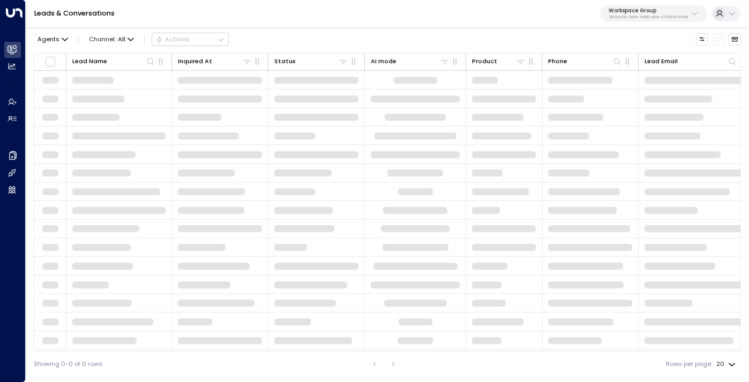 The width and height of the screenshot is (749, 382). What do you see at coordinates (122, 39) in the screenshot?
I see `span: All` at bounding box center [122, 39].